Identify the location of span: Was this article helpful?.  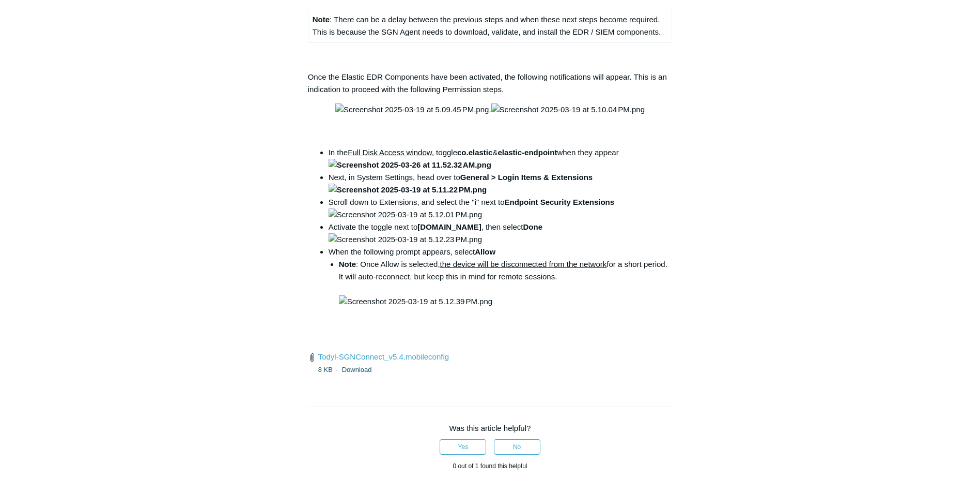
(490, 427).